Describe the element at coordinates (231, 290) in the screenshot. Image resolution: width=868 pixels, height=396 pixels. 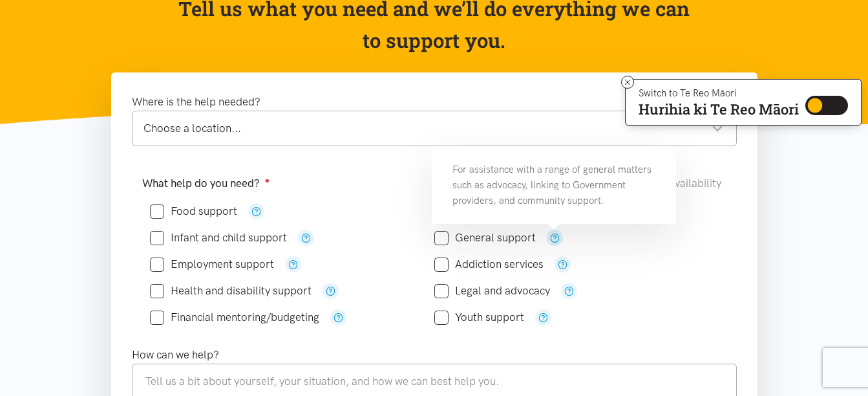
I see `label: Health and disability support` at that location.